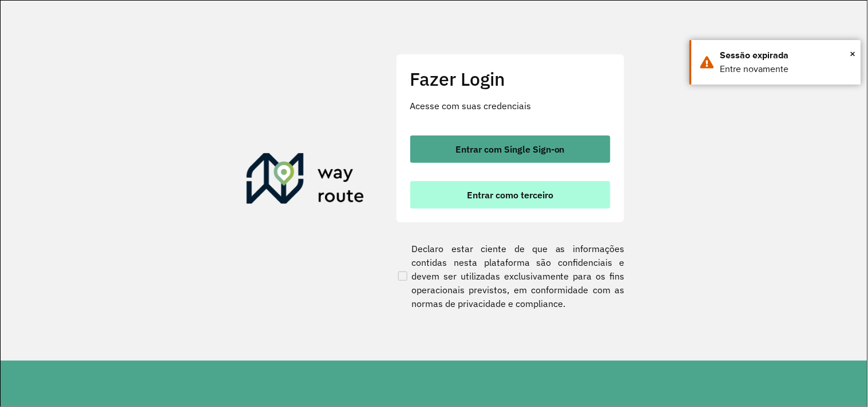 The image size is (868, 407). What do you see at coordinates (510, 106) in the screenshot?
I see `p: Acesse com suas credenciais` at bounding box center [510, 106].